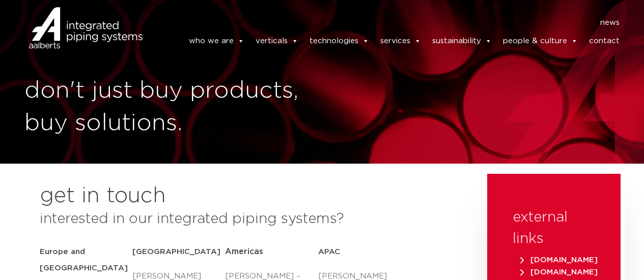 The image size is (644, 280). I want to click on a: sustainability, so click(461, 41).